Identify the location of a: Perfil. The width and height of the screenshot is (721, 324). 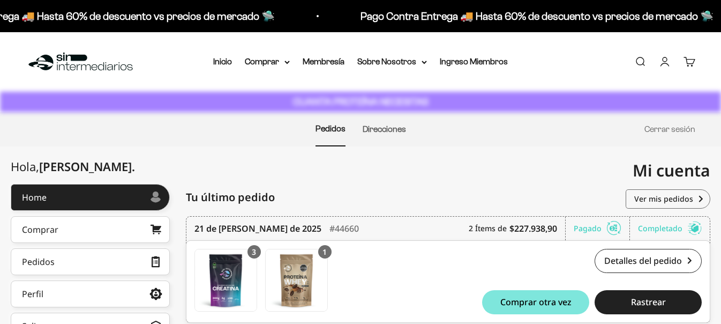
(90, 294).